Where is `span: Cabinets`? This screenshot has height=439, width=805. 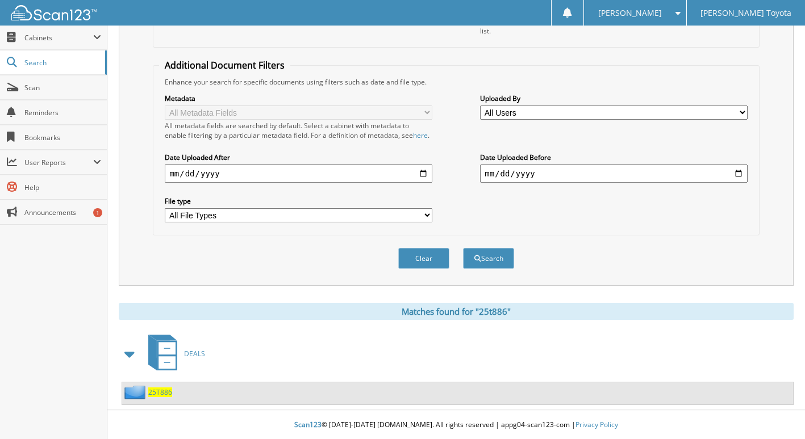 span: Cabinets is located at coordinates (58, 37).